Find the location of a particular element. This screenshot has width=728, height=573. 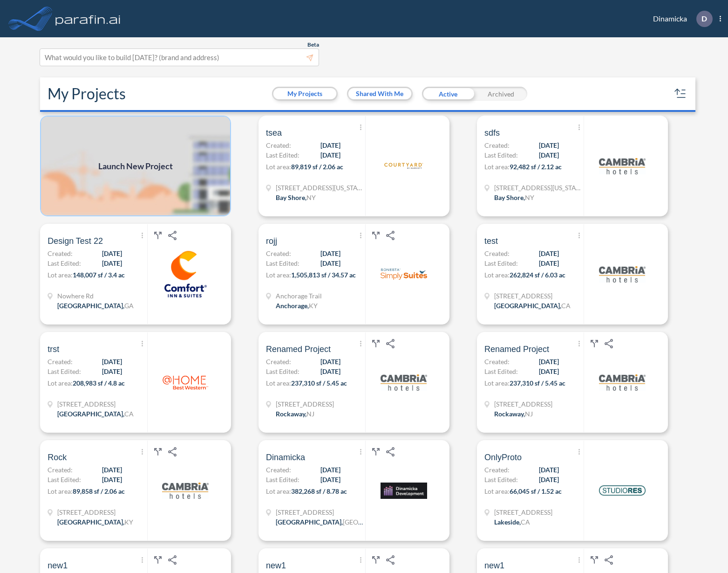

button: My Projects is located at coordinates (304, 94).